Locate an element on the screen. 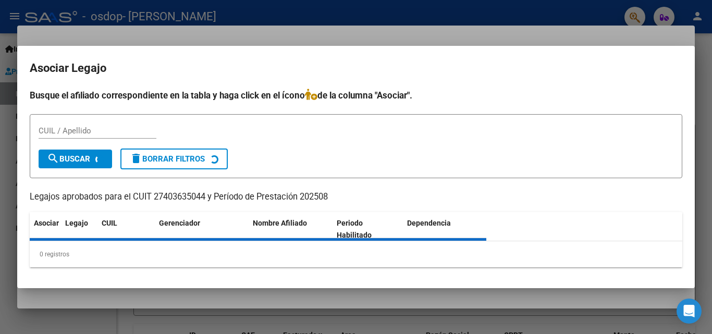 This screenshot has width=712, height=334. span: Gerenciador is located at coordinates (179, 223).